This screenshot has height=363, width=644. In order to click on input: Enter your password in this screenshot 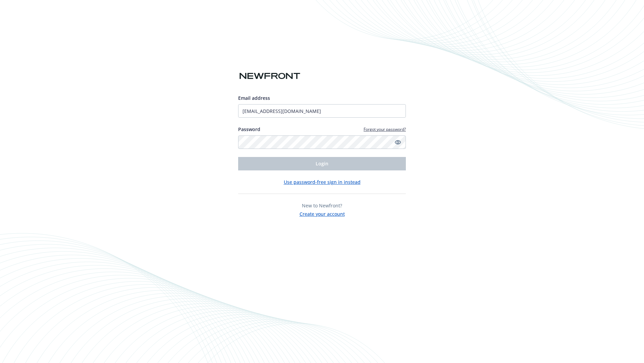, I will do `click(322, 142)`.